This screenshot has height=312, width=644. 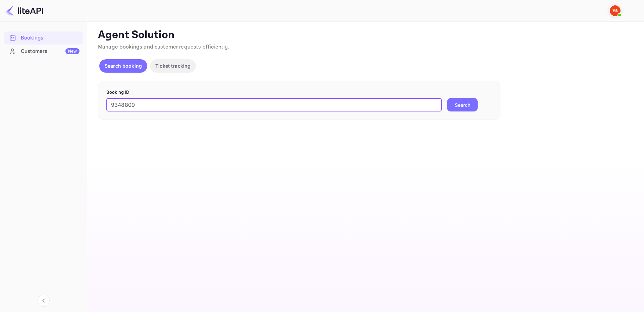 What do you see at coordinates (173, 65) in the screenshot?
I see `p: Ticket tracking` at bounding box center [173, 65].